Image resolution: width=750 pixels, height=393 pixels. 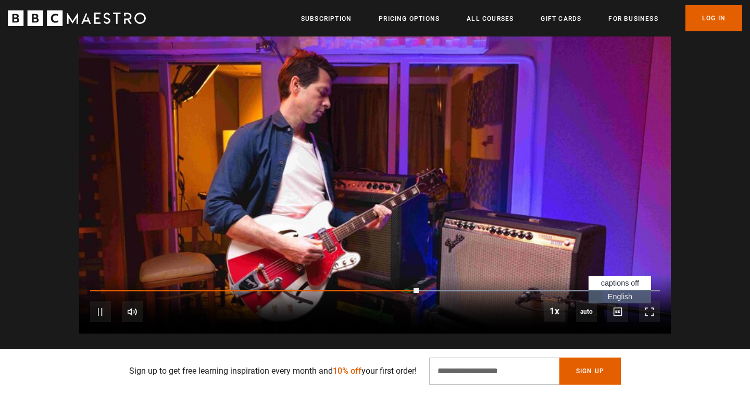 What do you see at coordinates (587, 312) in the screenshot?
I see `div: Current quality: 720p` at bounding box center [587, 312].